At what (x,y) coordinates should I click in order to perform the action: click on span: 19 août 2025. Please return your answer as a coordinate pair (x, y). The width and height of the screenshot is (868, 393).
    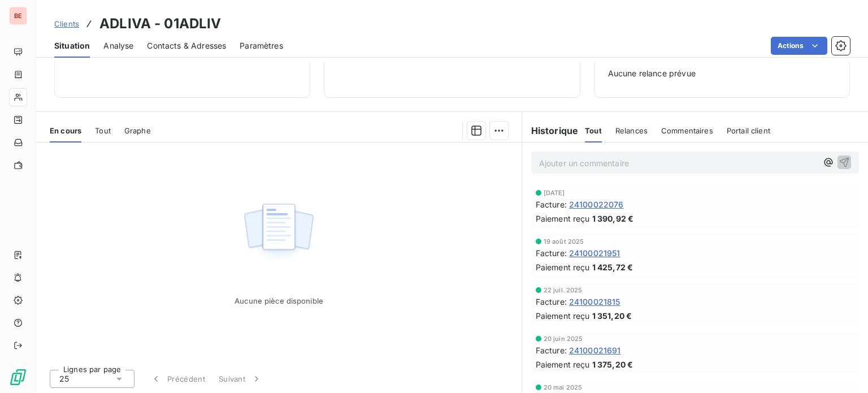
    Looking at the image, I should click on (564, 241).